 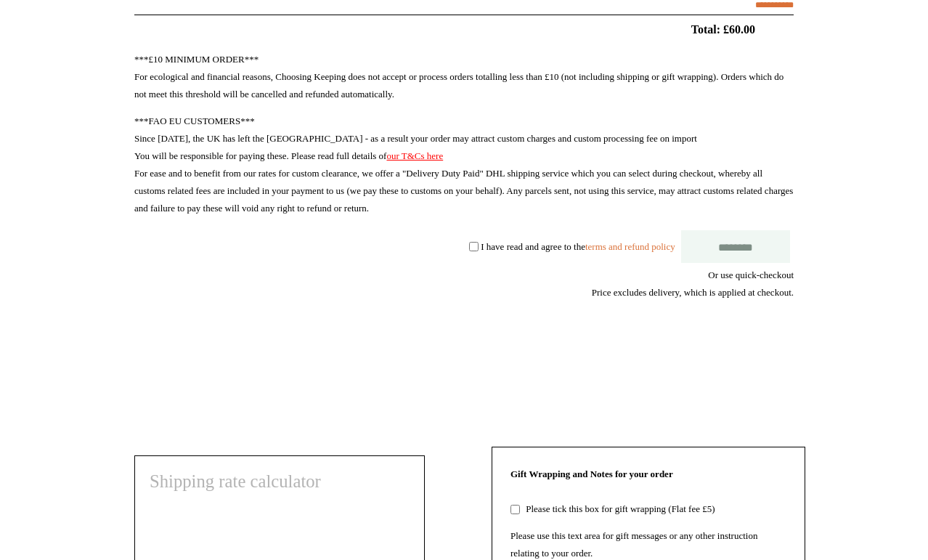 What do you see at coordinates (464, 293) in the screenshot?
I see `div: Price excludes delivery, which is applied at checkout.` at bounding box center [464, 293].